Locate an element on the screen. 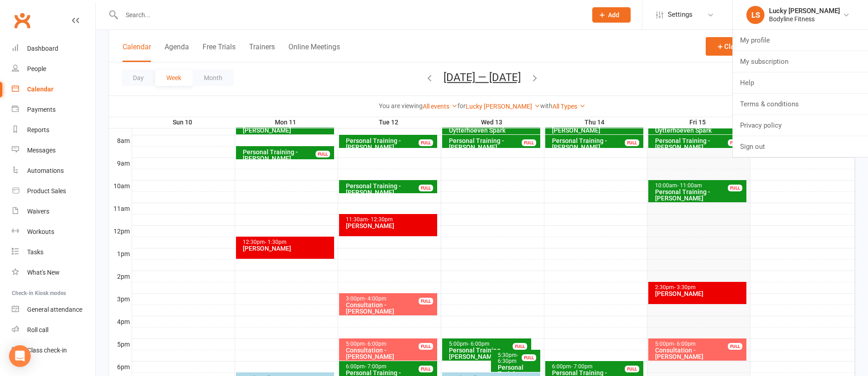 This screenshot has width=868, height=376. button: Online Meetings is located at coordinates (314, 52).